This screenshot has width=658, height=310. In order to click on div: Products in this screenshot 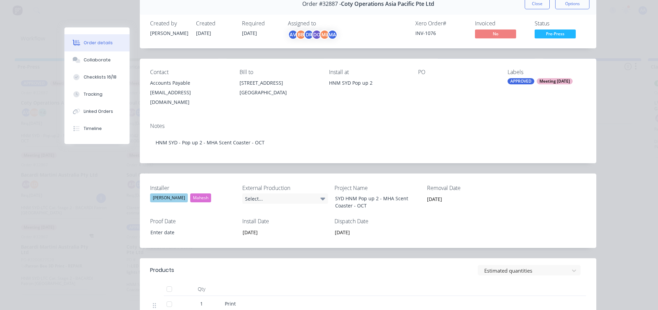, I will do `click(162, 270)`.